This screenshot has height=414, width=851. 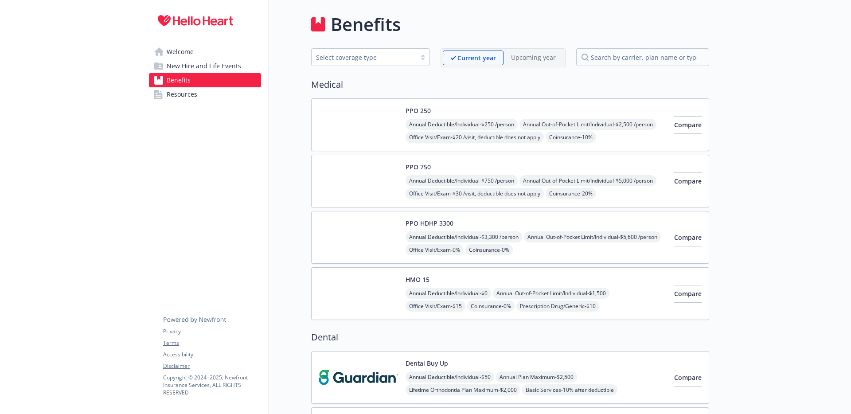 What do you see at coordinates (474, 193) in the screenshot?
I see `span: Office Visit/Exam - $30 /visit, deductible does not apply` at bounding box center [474, 193].